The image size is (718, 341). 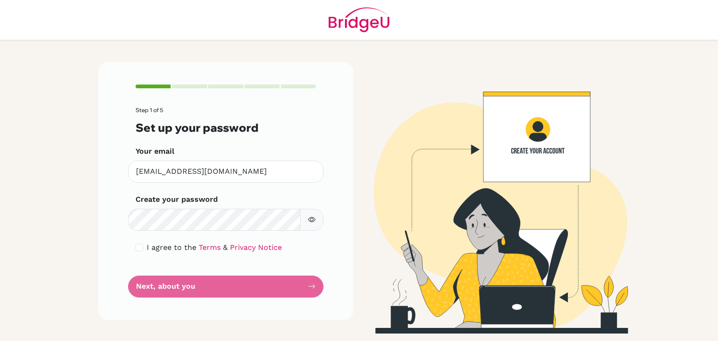 I want to click on span: Step 1 of 5, so click(x=149, y=110).